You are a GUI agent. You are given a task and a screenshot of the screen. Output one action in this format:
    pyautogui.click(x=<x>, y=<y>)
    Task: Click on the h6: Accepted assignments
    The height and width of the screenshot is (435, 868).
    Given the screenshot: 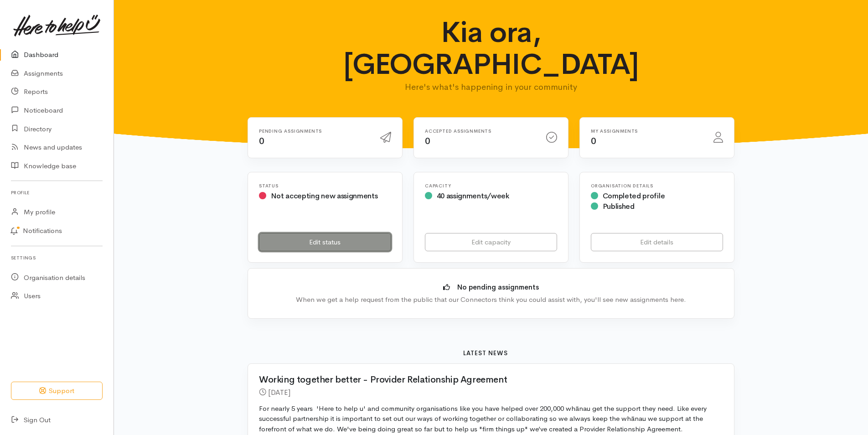 What is the action you would take?
    pyautogui.click(x=480, y=131)
    